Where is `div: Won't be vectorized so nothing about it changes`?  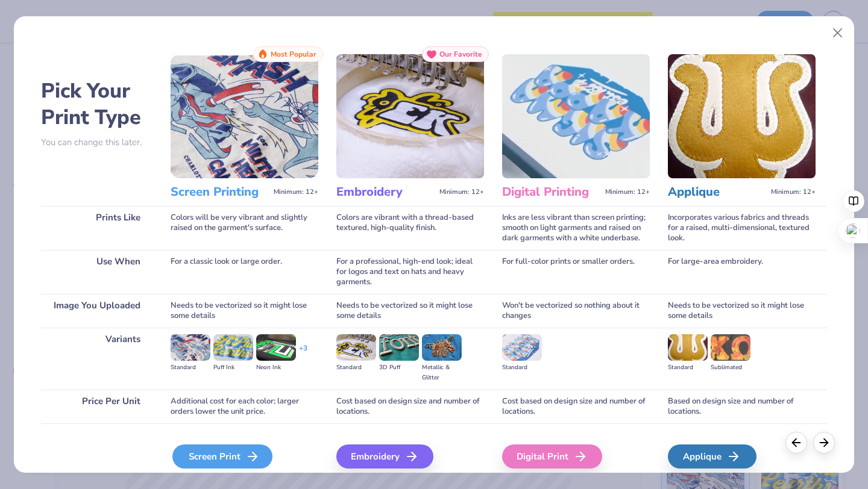
div: Won't be vectorized so nothing about it changes is located at coordinates (576, 311).